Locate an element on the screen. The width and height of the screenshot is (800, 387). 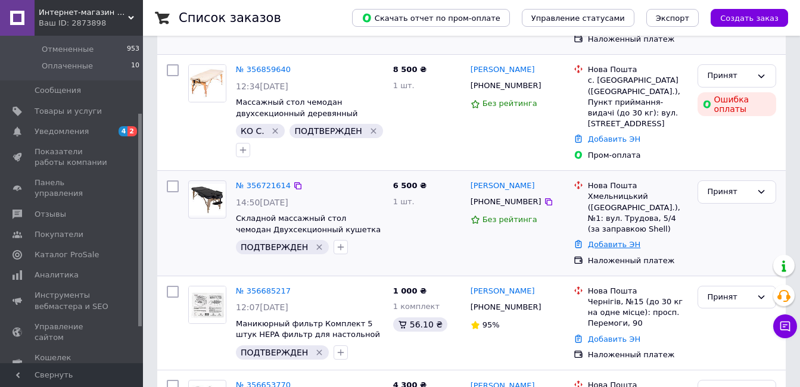
span: Массажный стол чемодан двухсекционный деревянный складной стол MAXIMUM кушетка для массажа перено... is located at coordinates (305, 119).